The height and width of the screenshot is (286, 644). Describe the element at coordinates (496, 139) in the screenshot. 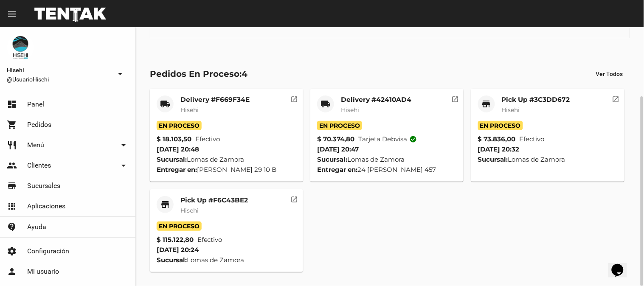

I see `strong: $ 73.836,00` at that location.